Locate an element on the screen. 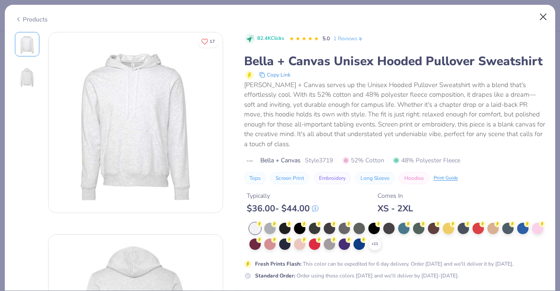 The image size is (560, 291). strong: Standard Order : is located at coordinates (275, 276).